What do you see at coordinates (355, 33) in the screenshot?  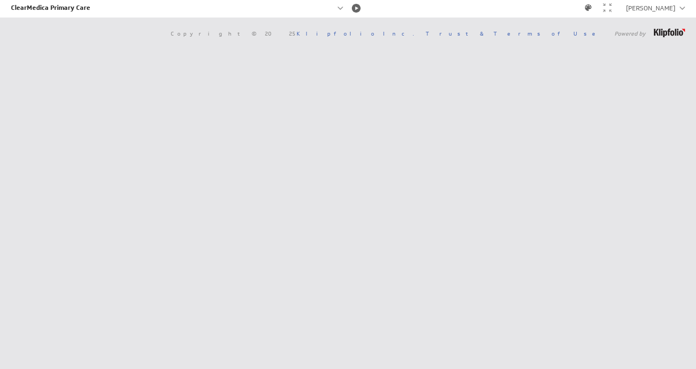 I see `a: Klipfolio Inc.` at bounding box center [355, 33].